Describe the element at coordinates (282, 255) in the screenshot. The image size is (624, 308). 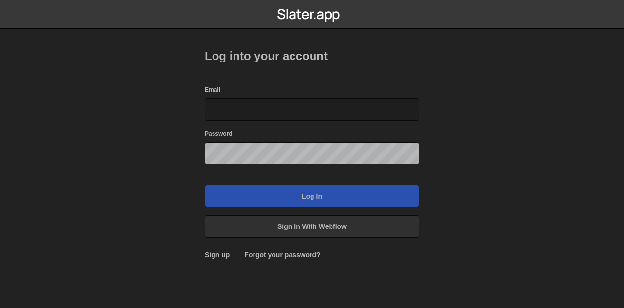
I see `a: Forgot your password?` at that location.